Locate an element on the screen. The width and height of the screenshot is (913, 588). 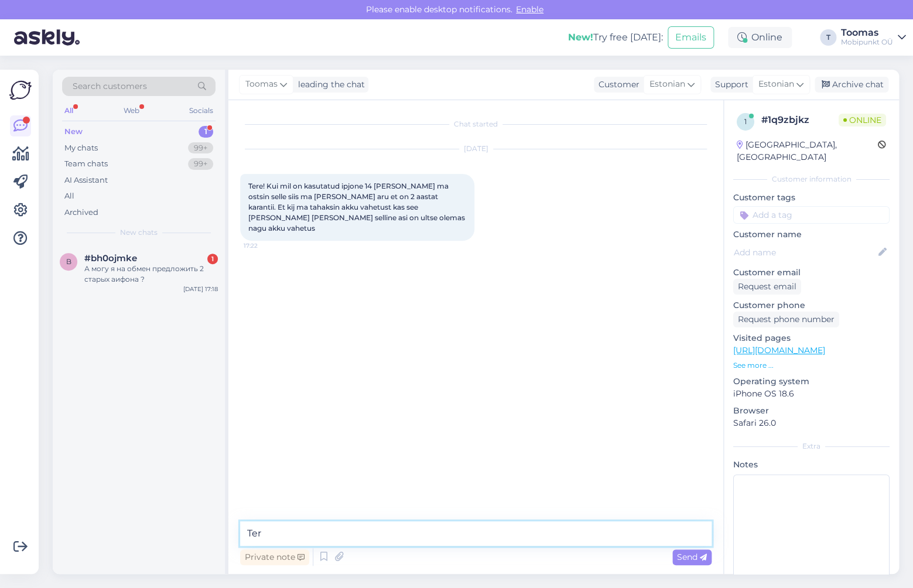
div: А могу я на обмен предложить 2 старых аифона ? is located at coordinates (151, 274).